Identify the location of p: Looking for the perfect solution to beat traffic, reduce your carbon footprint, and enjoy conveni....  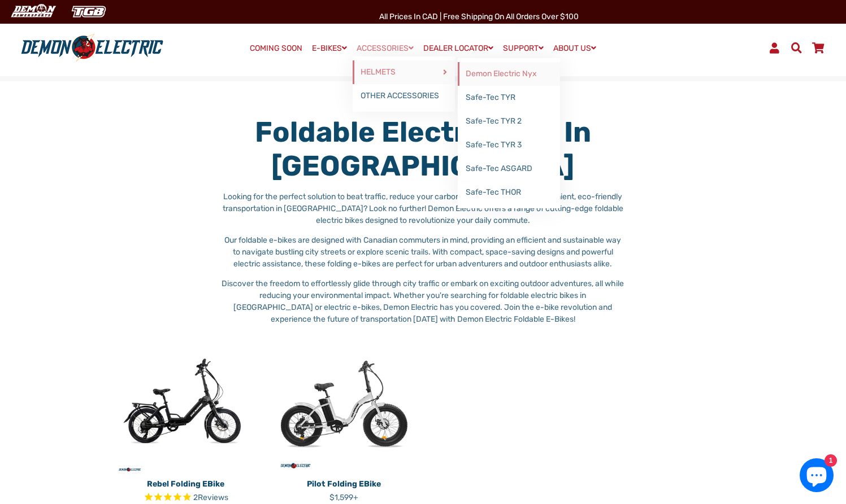
(422, 208).